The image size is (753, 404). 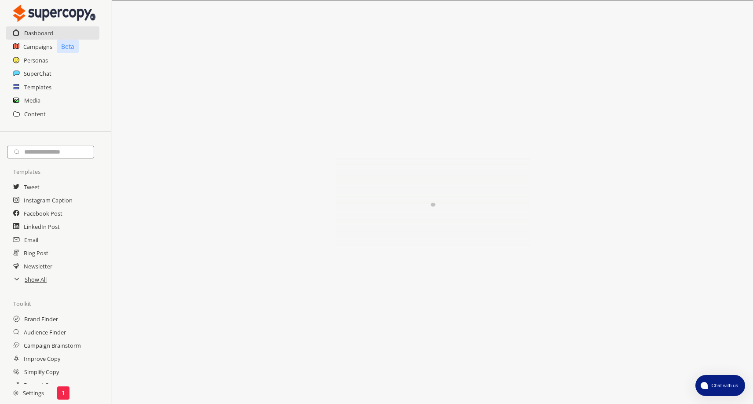 I want to click on h2: Media, so click(x=32, y=100).